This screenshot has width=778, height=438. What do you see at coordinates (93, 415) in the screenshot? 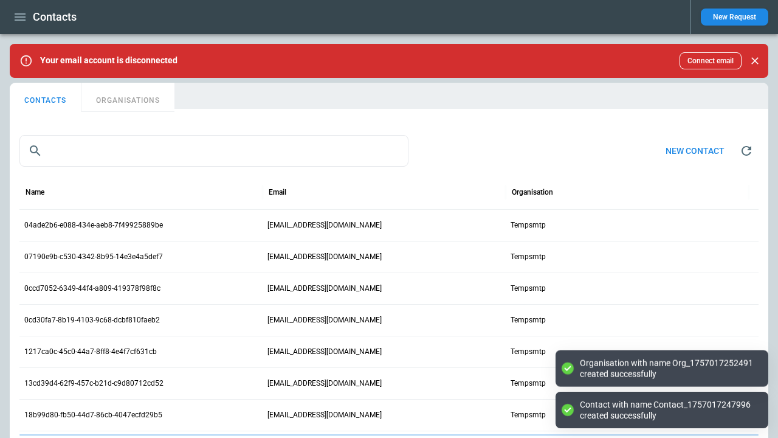
I see `p: 18b99d80-fb50-44d7-86cb-4047ecfd29b5` at bounding box center [93, 415].